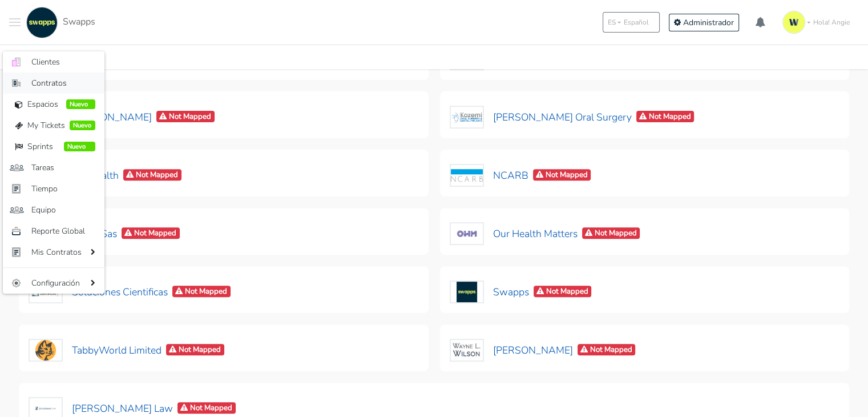  Describe the element at coordinates (54, 83) in the screenshot. I see `a: Contratos` at that location.